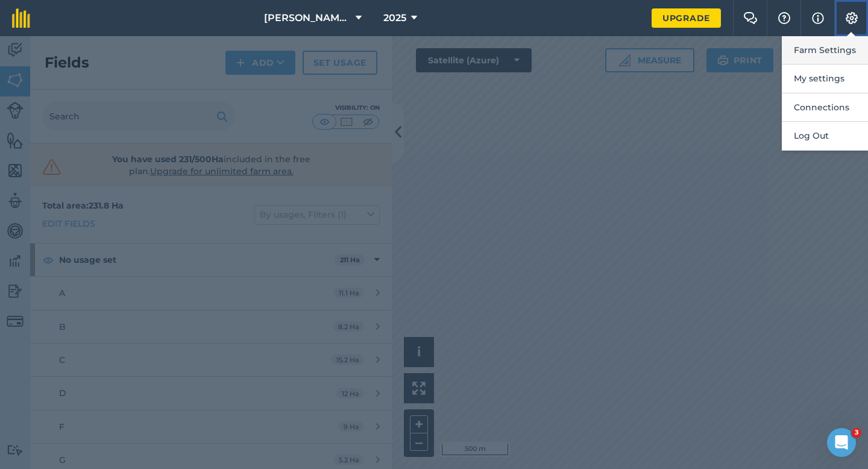 This screenshot has height=469, width=868. What do you see at coordinates (825, 135) in the screenshot?
I see `button: Log Out` at bounding box center [825, 135].